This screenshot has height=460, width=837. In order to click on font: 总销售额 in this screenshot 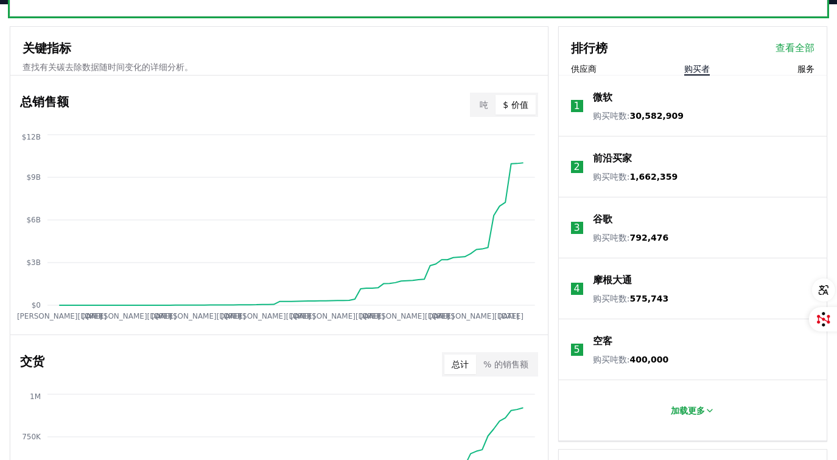, I will do `click(44, 102)`.